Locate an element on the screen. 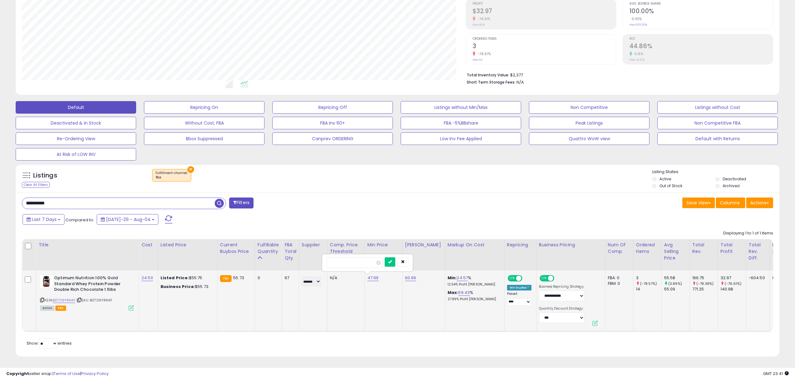  small: 0.00% is located at coordinates (636, 19).